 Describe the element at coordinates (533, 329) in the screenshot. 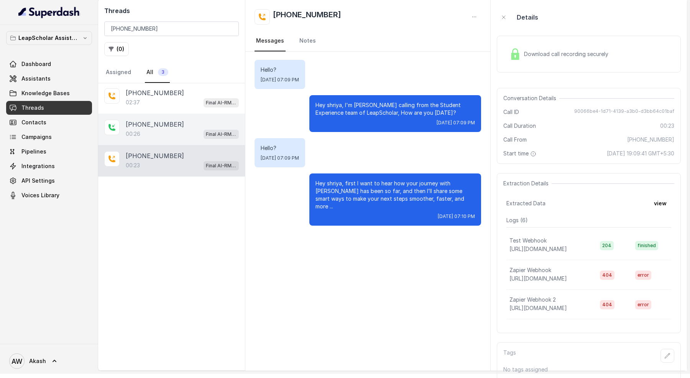

I see `p: Zapier Webhook 3` at that location.